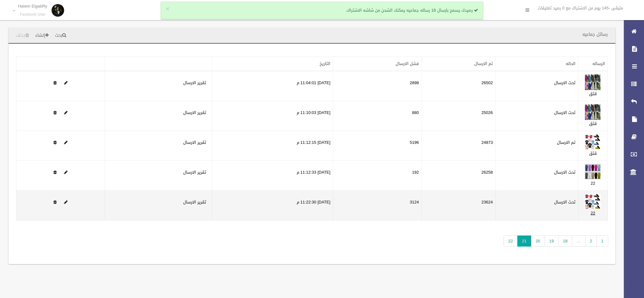 The image size is (644, 298). What do you see at coordinates (378, 116) in the screenshot?
I see `td: 880` at bounding box center [378, 116].